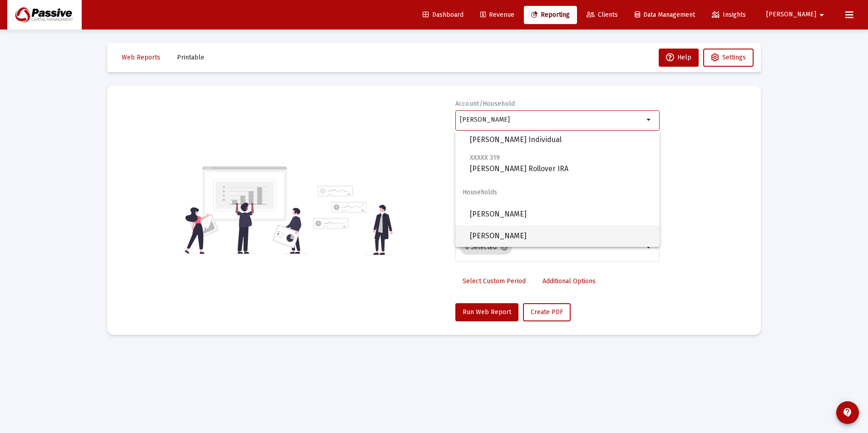 The image size is (868, 433). What do you see at coordinates (602, 15) in the screenshot?
I see `span: Clients` at bounding box center [602, 15].